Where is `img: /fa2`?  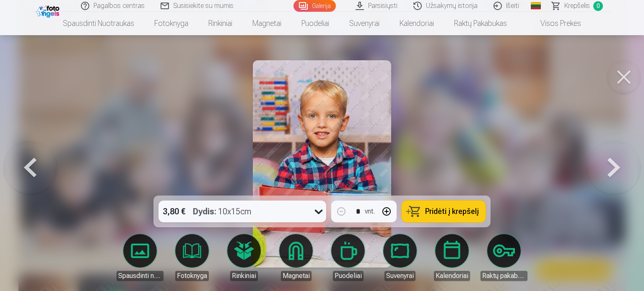 img: /fa2 is located at coordinates (49, 10).